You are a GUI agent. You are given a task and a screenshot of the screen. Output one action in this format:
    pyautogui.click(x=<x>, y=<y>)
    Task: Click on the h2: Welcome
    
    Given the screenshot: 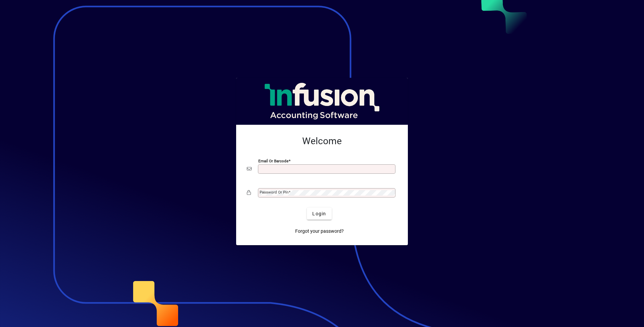 What is the action you would take?
    pyautogui.click(x=322, y=141)
    